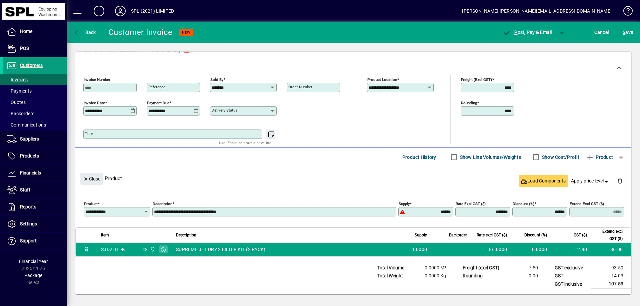  Describe the element at coordinates (382, 80) in the screenshot. I see `mat-label: Product location` at that location.